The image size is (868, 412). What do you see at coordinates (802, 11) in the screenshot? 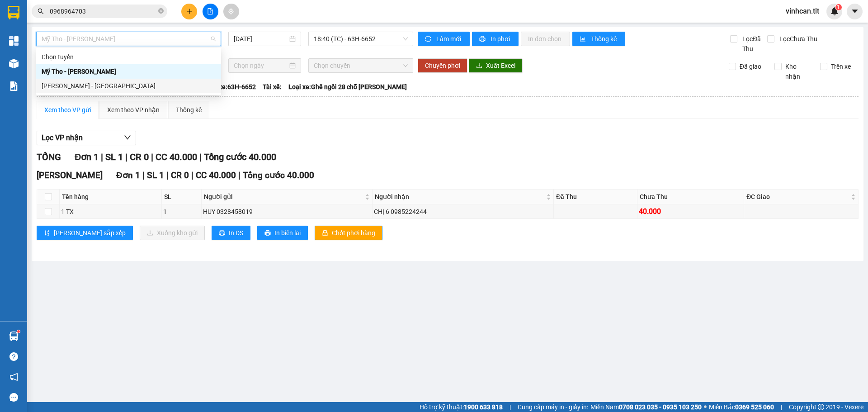
I see `span: vinhcan.tlt` at bounding box center [802, 11].